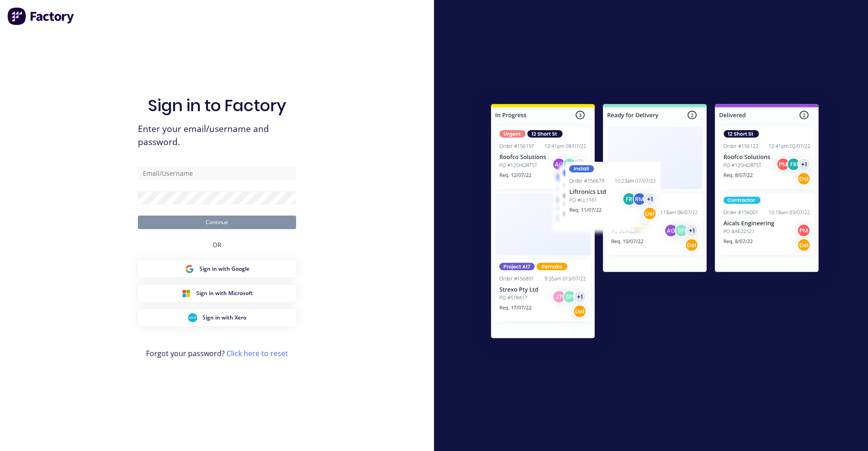  Describe the element at coordinates (217, 318) in the screenshot. I see `button: Xero Sign inSign in with Xero` at that location.